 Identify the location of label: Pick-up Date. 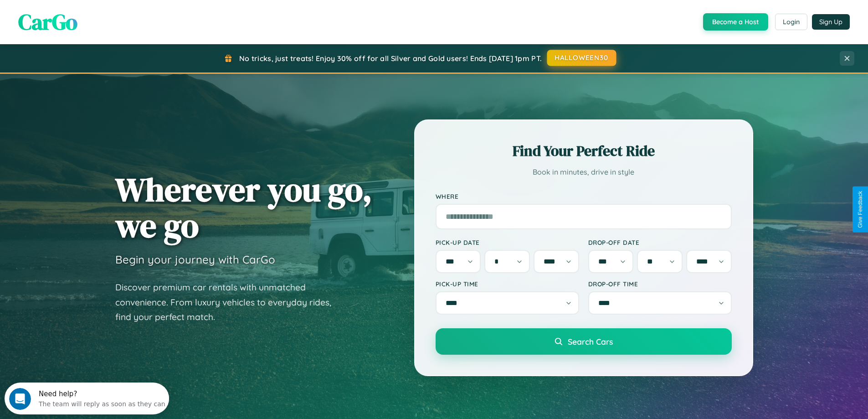
(507, 242).